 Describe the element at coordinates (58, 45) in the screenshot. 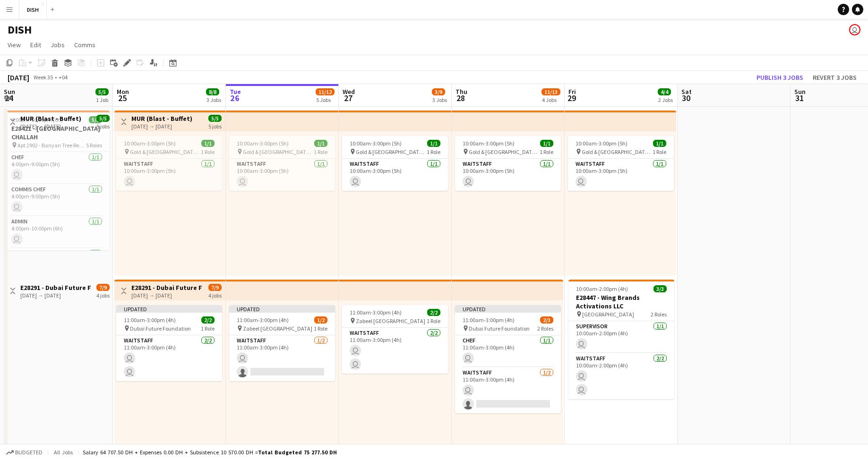

I see `a: Jobs` at that location.